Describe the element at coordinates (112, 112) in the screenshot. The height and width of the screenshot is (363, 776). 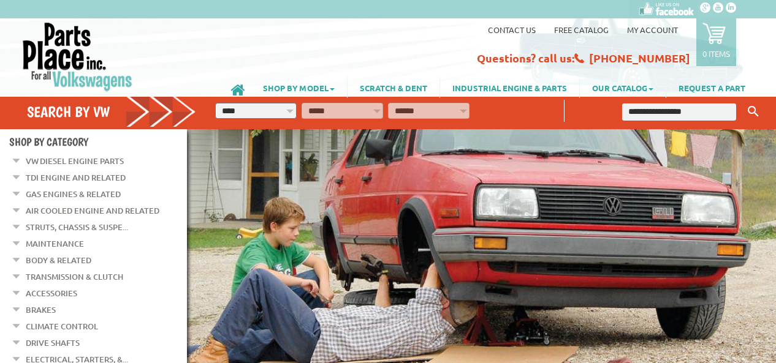
I see `h4: Search by VW` at that location.